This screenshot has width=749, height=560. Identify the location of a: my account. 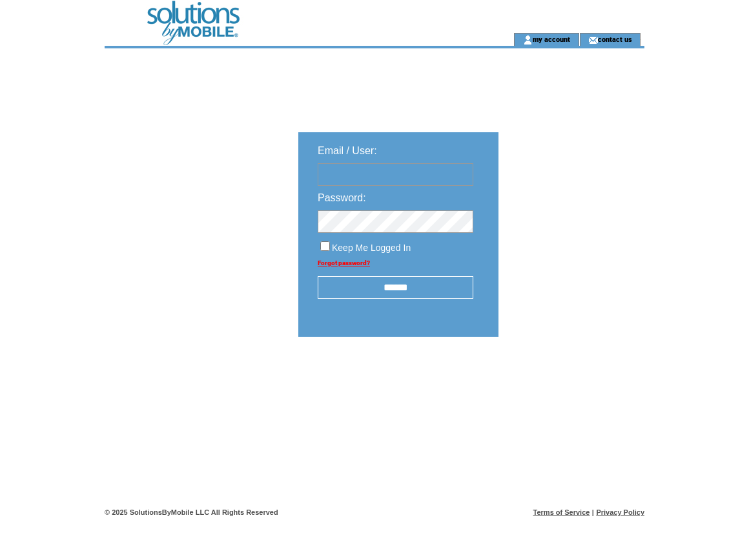
(552, 39).